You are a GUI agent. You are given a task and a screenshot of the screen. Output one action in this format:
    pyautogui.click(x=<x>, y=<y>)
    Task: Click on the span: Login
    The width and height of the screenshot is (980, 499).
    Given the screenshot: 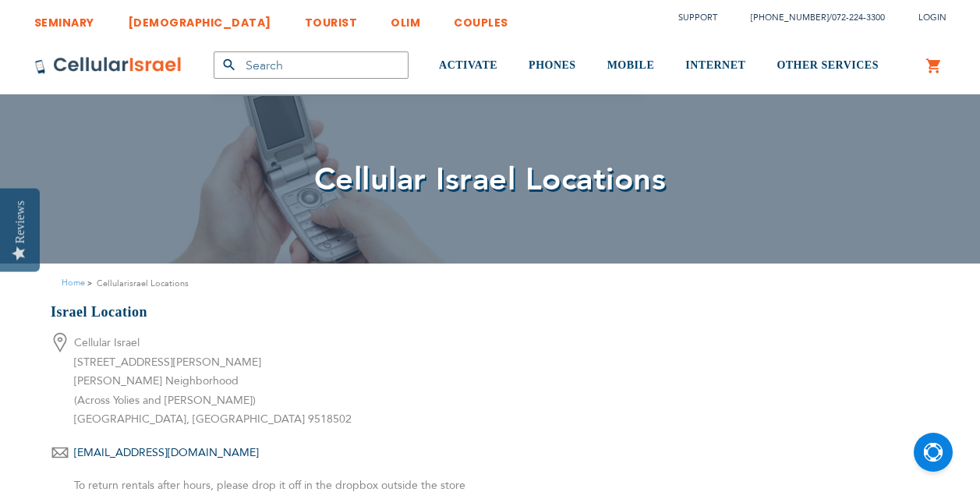 What is the action you would take?
    pyautogui.click(x=933, y=17)
    